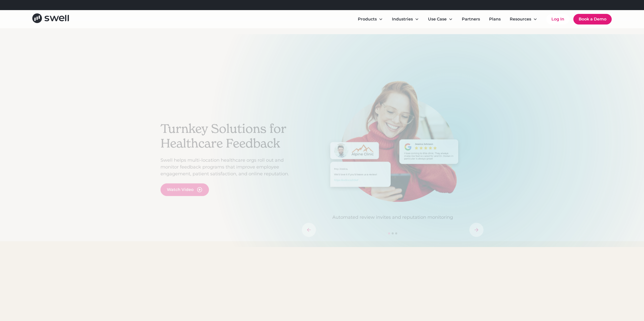 This screenshot has width=644, height=321. Describe the element at coordinates (393, 234) in the screenshot. I see `div: Show slide 2 of 3` at that location.